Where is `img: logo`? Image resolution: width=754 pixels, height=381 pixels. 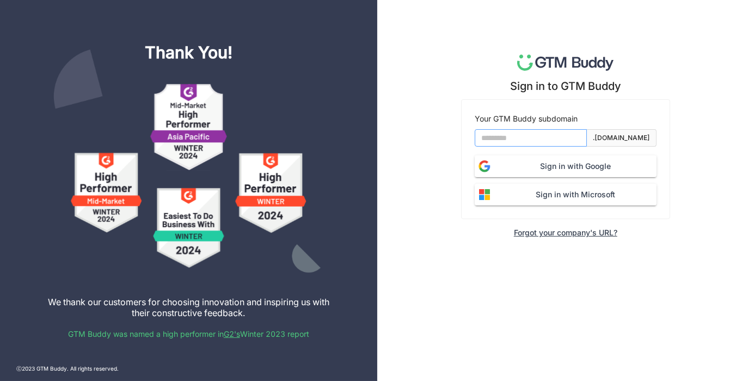 img: logo is located at coordinates (565, 63).